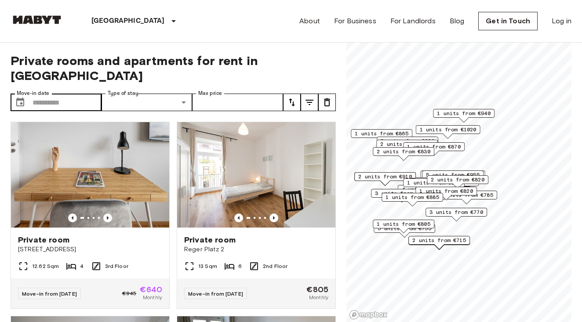 The image size is (582, 322). Describe the element at coordinates (369, 315) in the screenshot. I see `a: Mapbox logo` at that location.